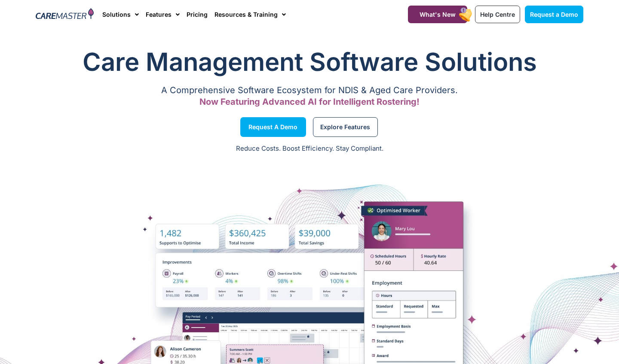 This screenshot has width=619, height=364. Describe the element at coordinates (437, 14) in the screenshot. I see `span: What's New` at that location.